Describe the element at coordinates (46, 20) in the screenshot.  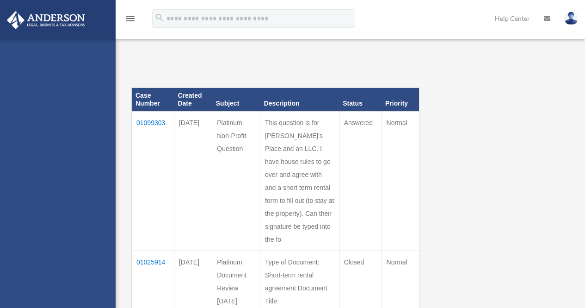
I see `img: Anderson Advisors Platinum Portal` at that location.